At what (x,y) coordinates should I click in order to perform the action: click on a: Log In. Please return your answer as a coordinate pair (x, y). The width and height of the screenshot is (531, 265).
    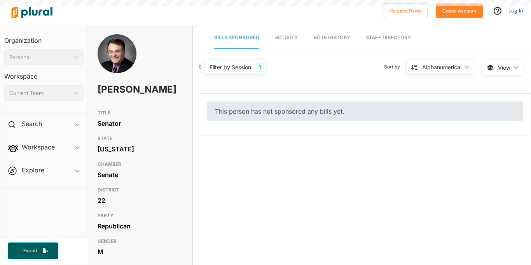
    Looking at the image, I should click on (516, 10).